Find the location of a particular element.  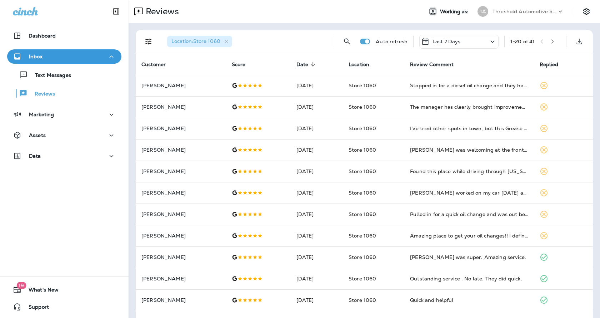

p: Data is located at coordinates (35, 156).